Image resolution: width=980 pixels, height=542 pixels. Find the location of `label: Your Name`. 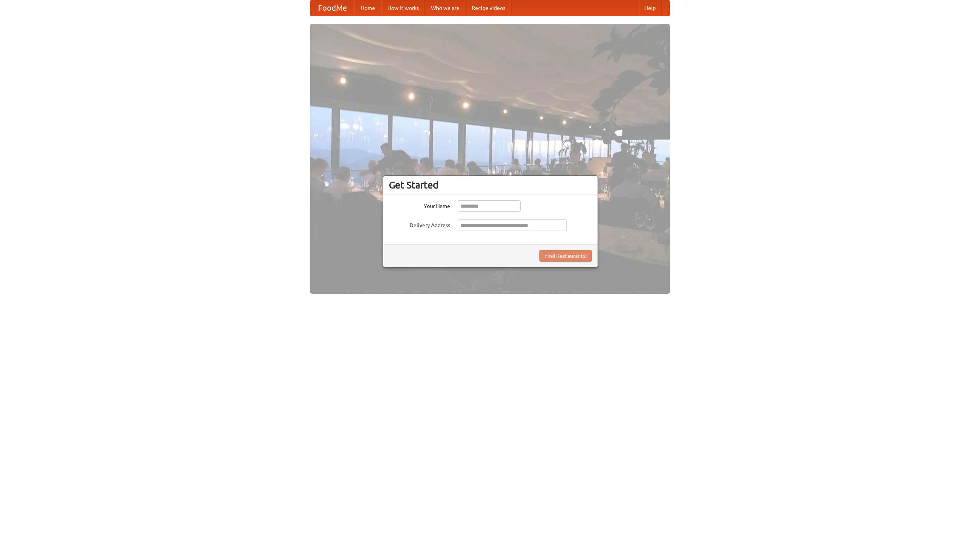

label: Your Name is located at coordinates (420, 205).